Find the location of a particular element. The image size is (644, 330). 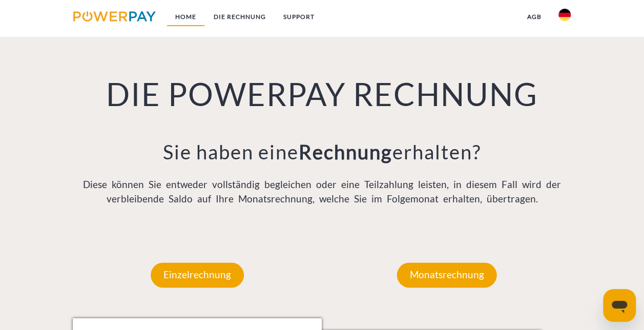

a: Home is located at coordinates (185, 17).